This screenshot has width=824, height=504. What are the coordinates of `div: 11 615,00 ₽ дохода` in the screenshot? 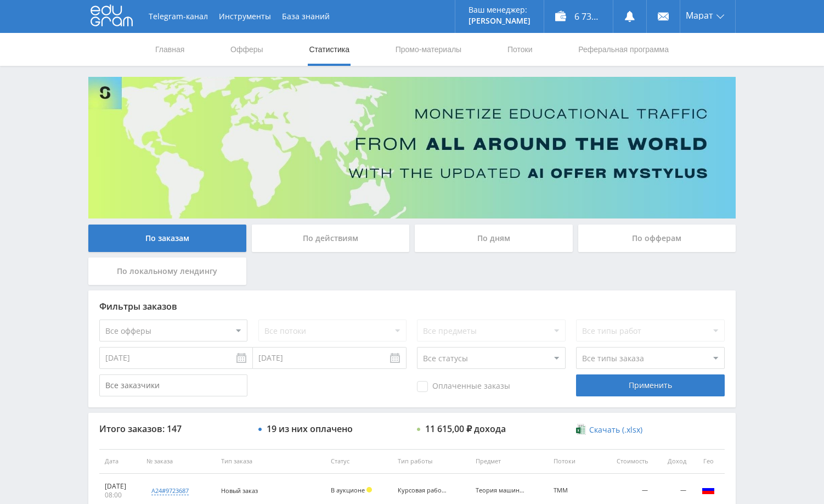 It's located at (465, 429).